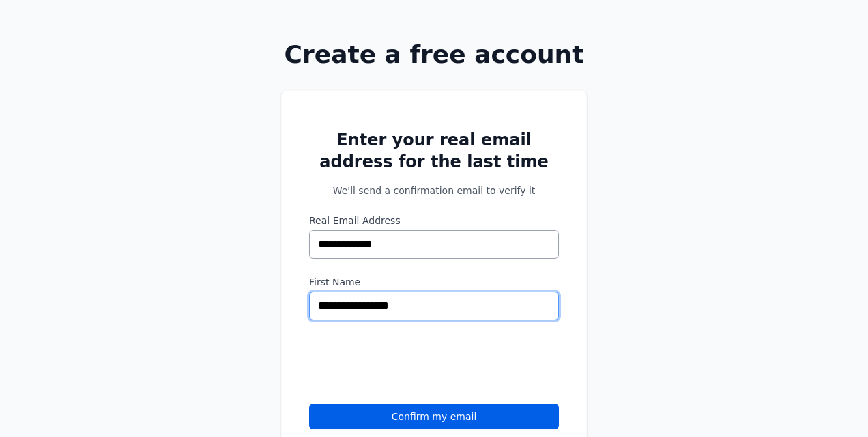 Image resolution: width=868 pixels, height=437 pixels. Describe the element at coordinates (434, 55) in the screenshot. I see `h1: Create a free account` at that location.